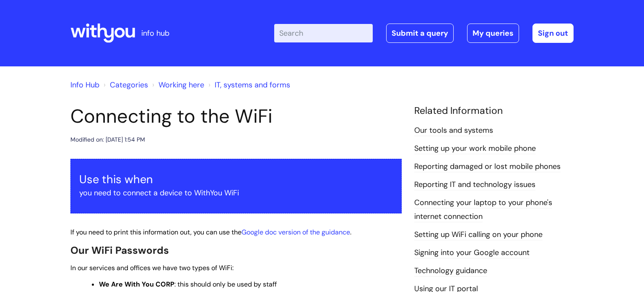  What do you see at coordinates (248, 85) in the screenshot?
I see `li: IT, systems and forms` at bounding box center [248, 85].